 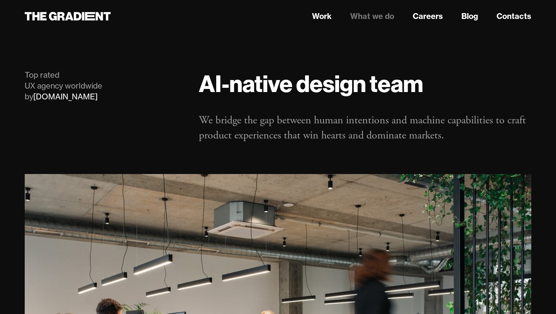 I want to click on a: Careers, so click(x=428, y=16).